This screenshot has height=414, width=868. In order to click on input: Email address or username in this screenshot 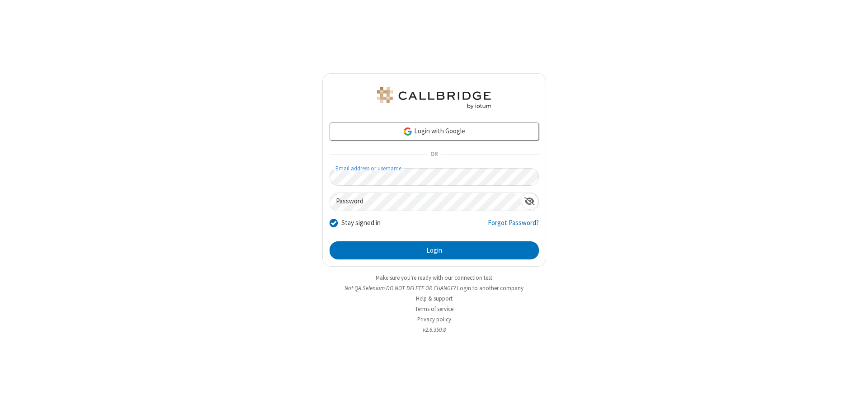, I will do `click(434, 177)`.